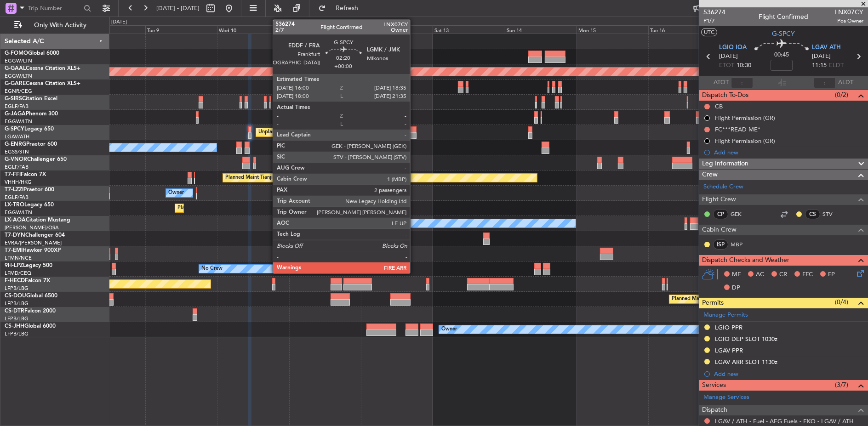 This screenshot has width=868, height=426. Describe the element at coordinates (29, 205) in the screenshot. I see `a: LX-TROLegacy 650` at that location.